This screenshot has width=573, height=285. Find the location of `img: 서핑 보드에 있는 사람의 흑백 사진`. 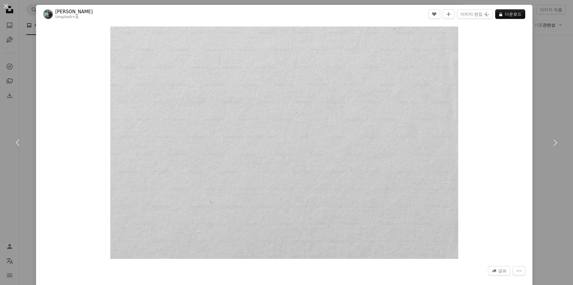

img: 서핑 보드에 있는 사람의 흑백 사진 is located at coordinates (284, 142).